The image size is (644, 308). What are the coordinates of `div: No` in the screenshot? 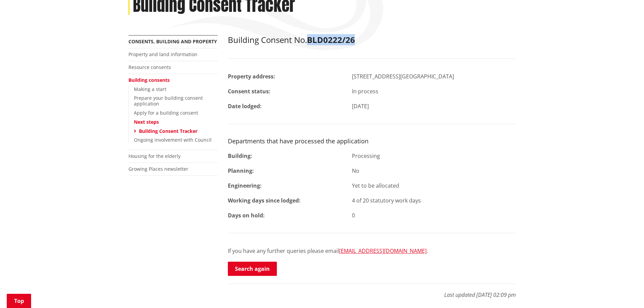 It's located at (434, 171).